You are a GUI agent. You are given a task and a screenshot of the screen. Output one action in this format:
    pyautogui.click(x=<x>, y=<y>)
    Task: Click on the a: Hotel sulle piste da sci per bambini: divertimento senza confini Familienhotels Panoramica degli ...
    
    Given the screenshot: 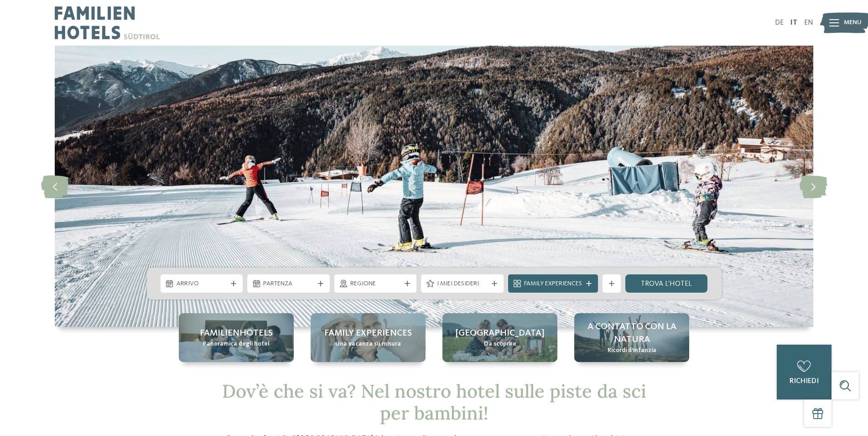 What is the action you would take?
    pyautogui.click(x=236, y=337)
    